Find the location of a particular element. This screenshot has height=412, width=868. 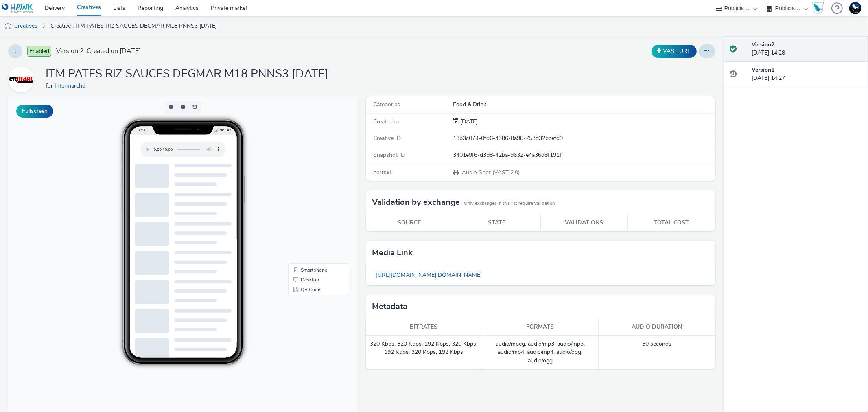

td: 30 seconds is located at coordinates (657, 353).